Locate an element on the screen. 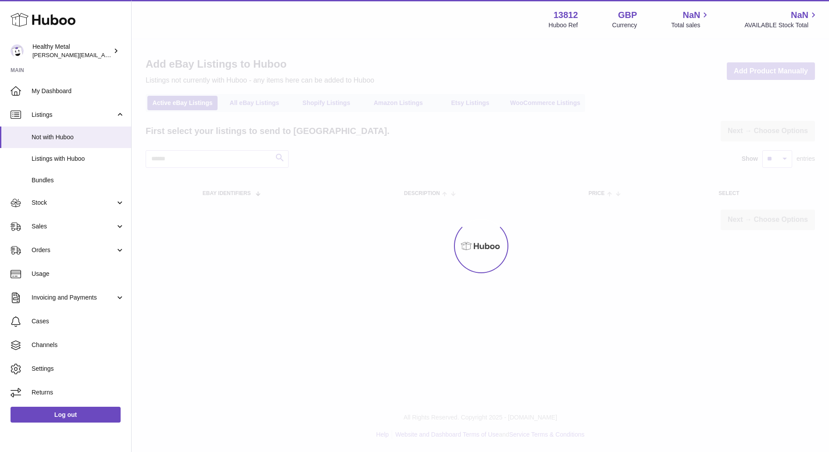  span: My Dashboard is located at coordinates (78, 91).